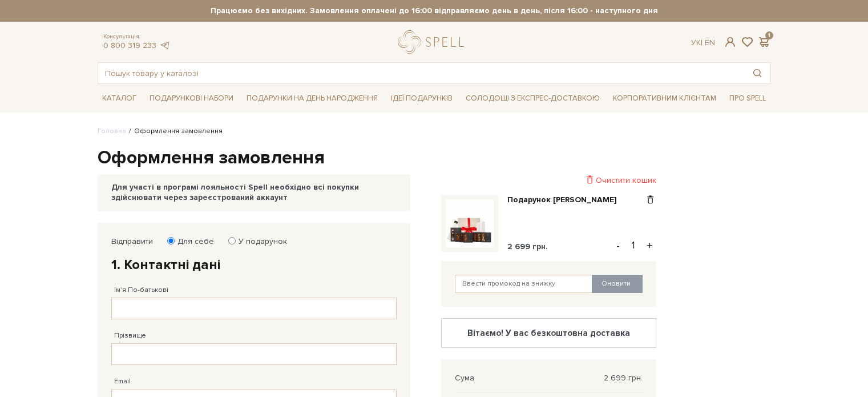 The width and height of the screenshot is (868, 397). What do you see at coordinates (312, 98) in the screenshot?
I see `a: Подарунки на День народження` at bounding box center [312, 98].